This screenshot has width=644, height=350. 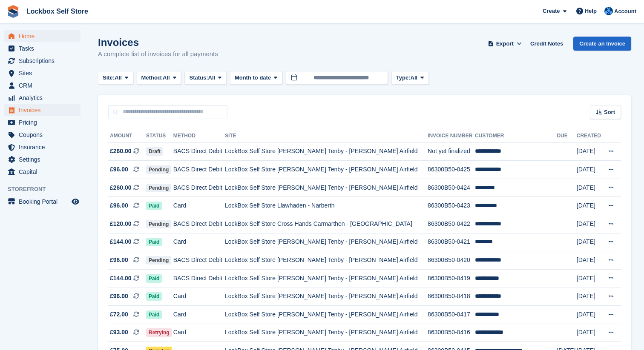 I want to click on td: 86300B50-0420, so click(x=451, y=260).